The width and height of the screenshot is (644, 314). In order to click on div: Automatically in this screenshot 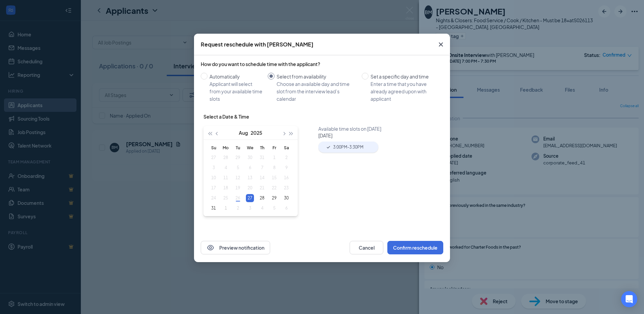, I will do `click(236, 77)`.